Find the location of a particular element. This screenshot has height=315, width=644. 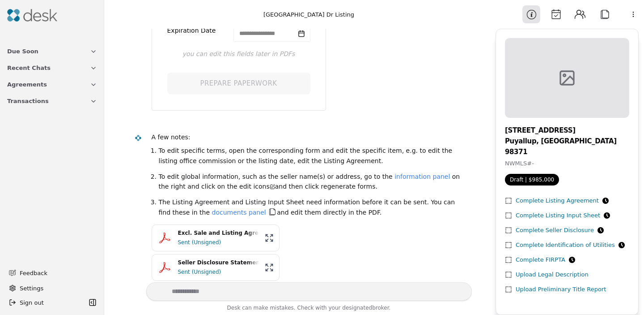

div: you can edit this fields later in PDFs is located at coordinates (239, 54).